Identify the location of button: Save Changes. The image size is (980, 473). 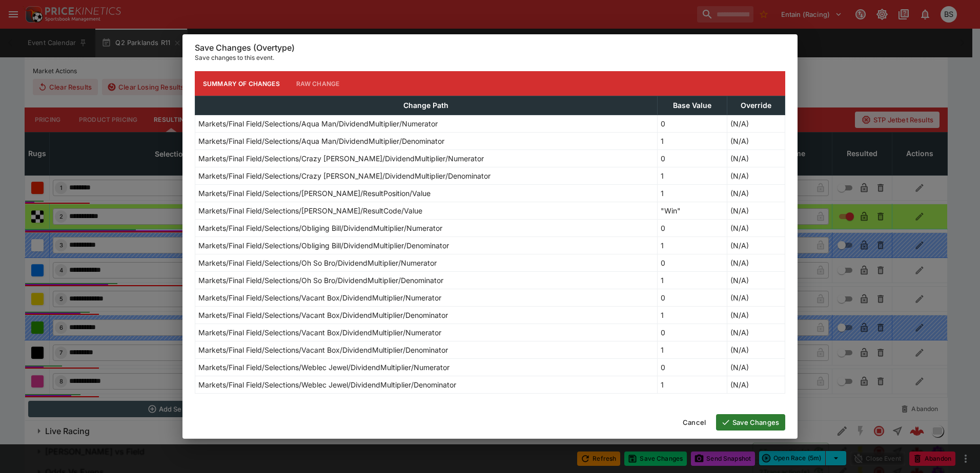
(750, 423).